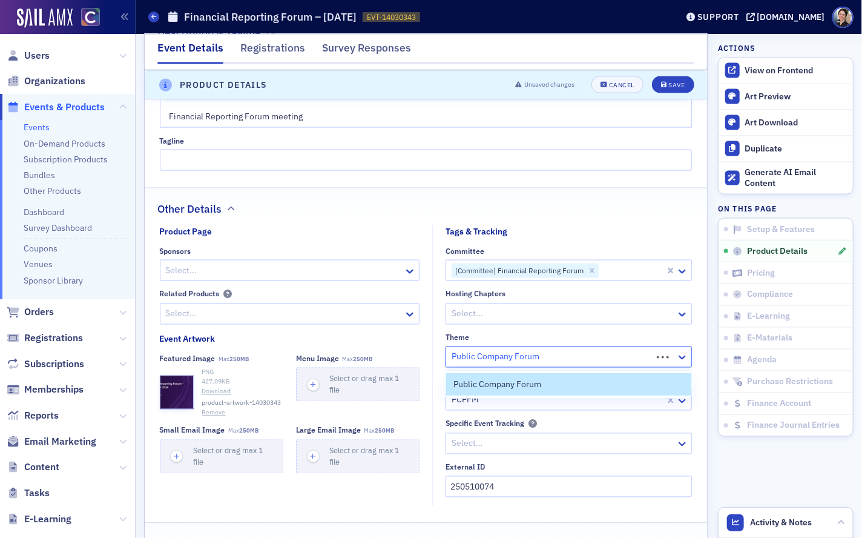  What do you see at coordinates (188, 339) in the screenshot?
I see `div: Event Artwork` at bounding box center [188, 339].